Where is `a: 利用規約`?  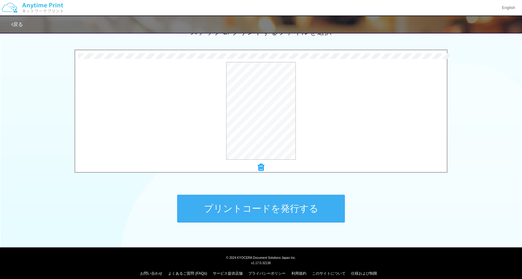
a: 利用規約 is located at coordinates (299, 274).